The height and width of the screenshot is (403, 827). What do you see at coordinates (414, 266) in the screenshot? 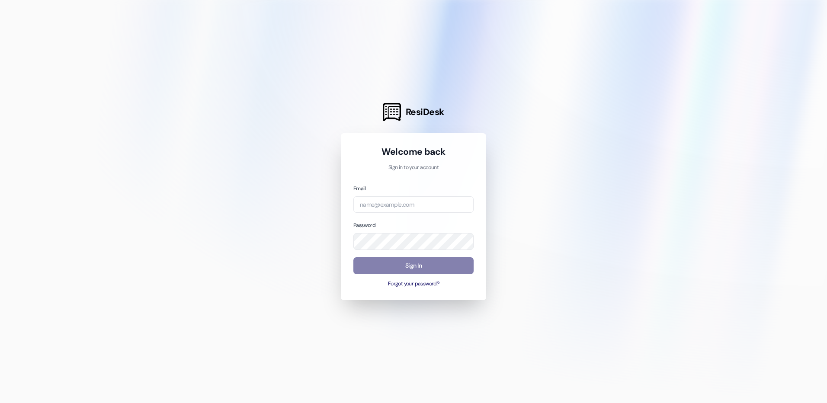
I see `button: Sign In` at bounding box center [414, 266].